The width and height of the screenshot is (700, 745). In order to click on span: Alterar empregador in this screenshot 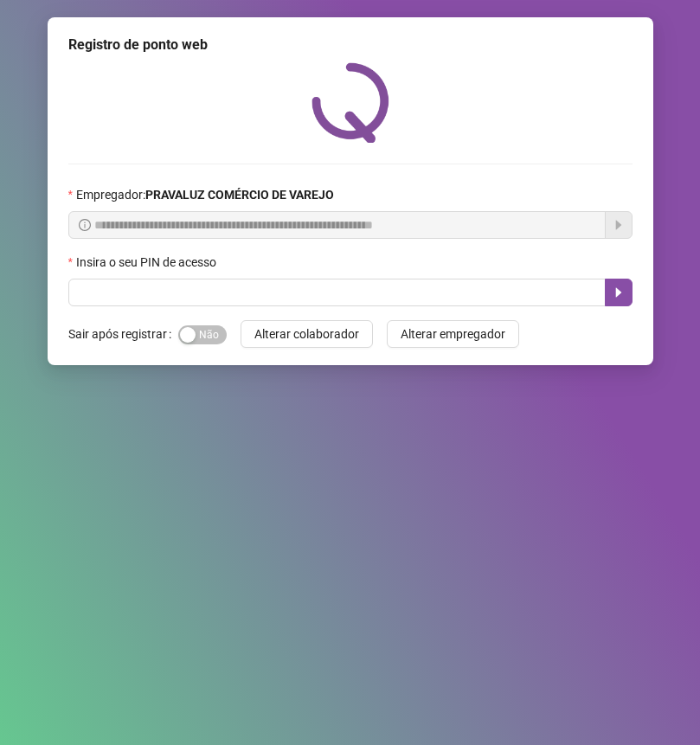, I will do `click(452, 334)`.